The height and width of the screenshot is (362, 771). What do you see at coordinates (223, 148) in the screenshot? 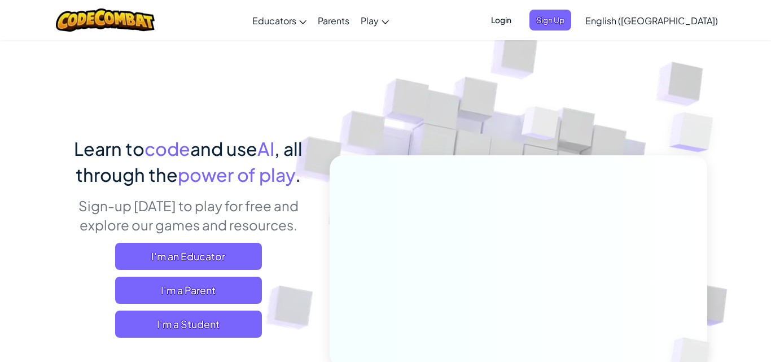
I see `span: and use` at bounding box center [223, 148].